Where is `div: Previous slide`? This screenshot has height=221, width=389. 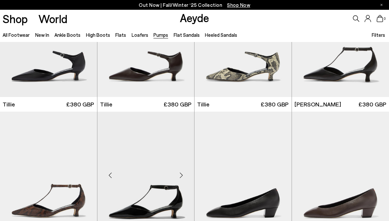 div: Previous slide is located at coordinates (110, 175).